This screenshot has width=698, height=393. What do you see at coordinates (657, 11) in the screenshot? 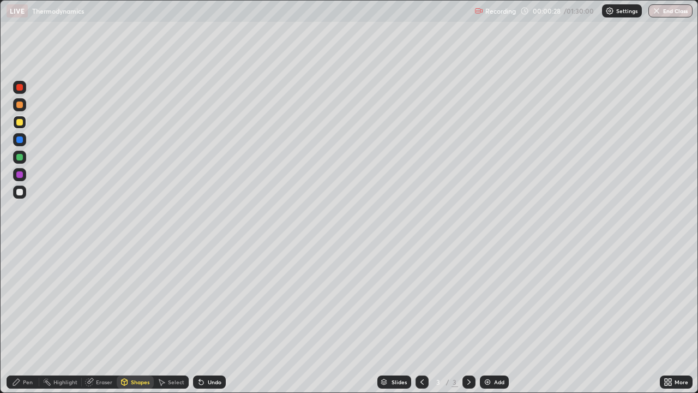
I see `img: end-class-cross` at bounding box center [657, 11].